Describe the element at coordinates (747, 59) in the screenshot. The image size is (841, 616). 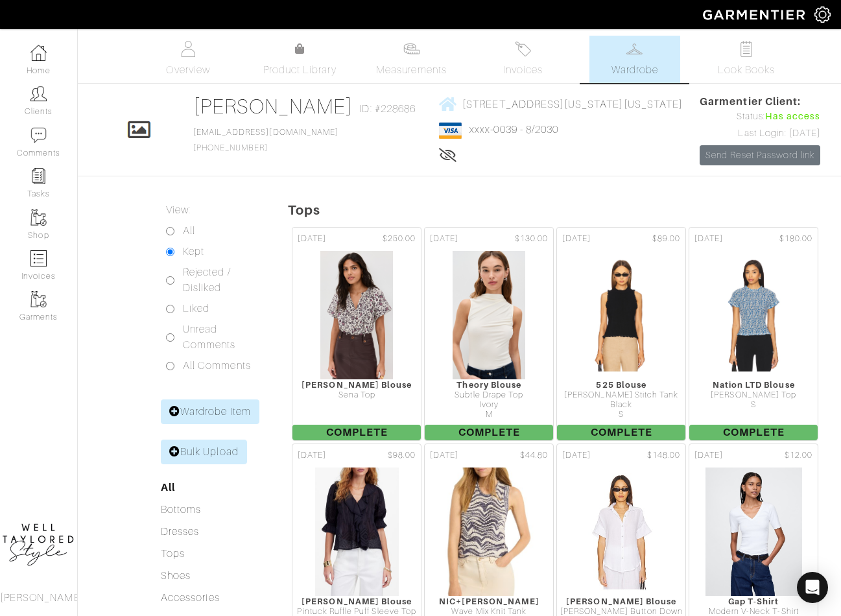
I see `a: Look Books` at that location.